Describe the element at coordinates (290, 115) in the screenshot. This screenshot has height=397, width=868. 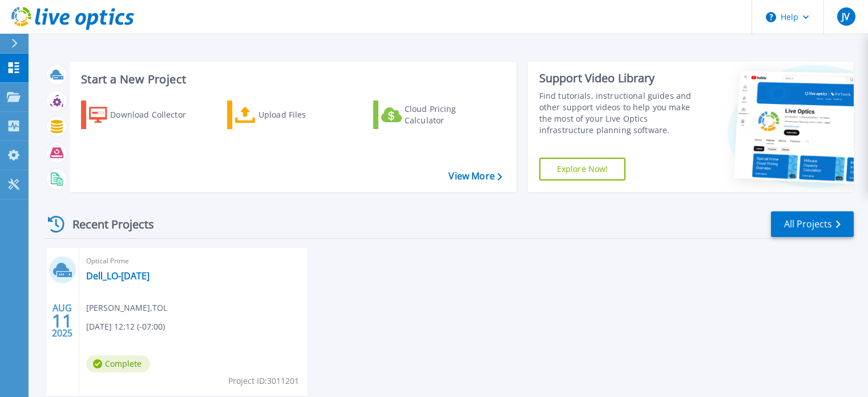
I see `a: Upload Files` at that location.